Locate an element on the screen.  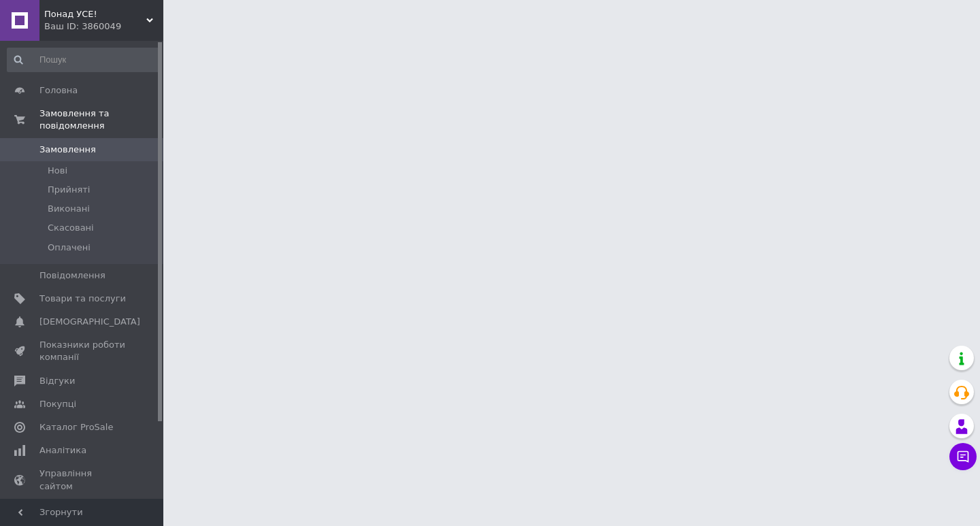
span: Товари та послуги is located at coordinates (83, 299).